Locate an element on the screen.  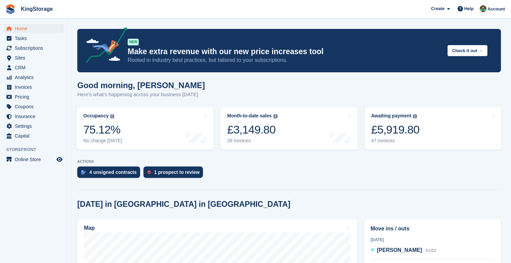
span: KU33 is located at coordinates (431, 250).